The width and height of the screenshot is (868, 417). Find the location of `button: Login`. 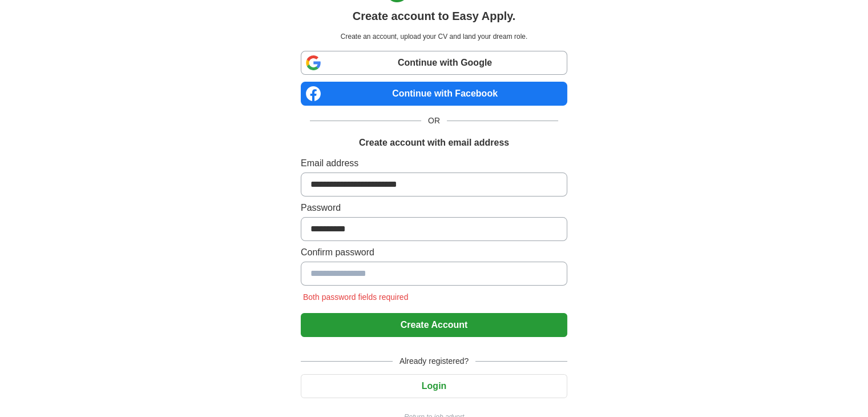

button: Login is located at coordinates (434, 386).